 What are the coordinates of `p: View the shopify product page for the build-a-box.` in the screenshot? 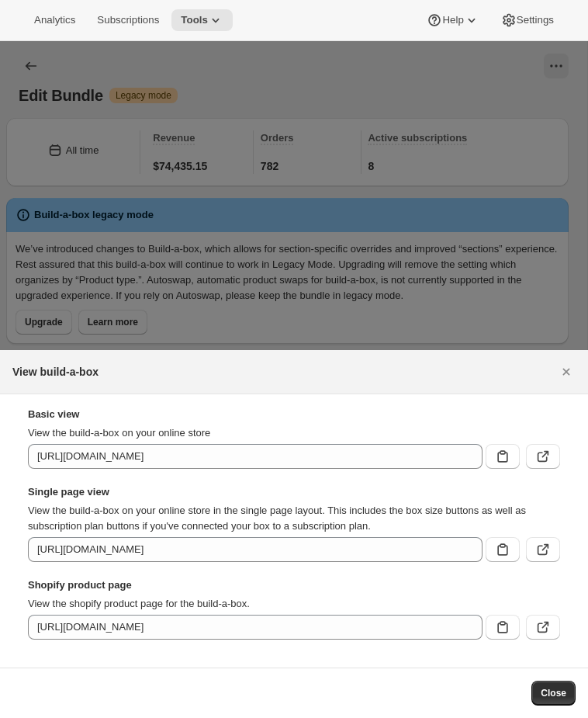 It's located at (294, 604).